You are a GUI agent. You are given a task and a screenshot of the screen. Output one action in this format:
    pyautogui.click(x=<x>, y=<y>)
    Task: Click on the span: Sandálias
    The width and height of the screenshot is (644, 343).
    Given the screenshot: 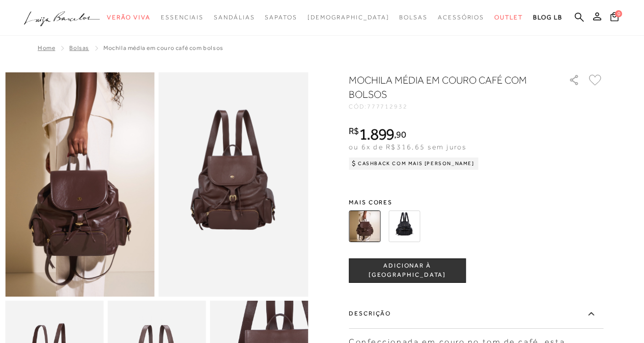 What is the action you would take?
    pyautogui.click(x=234, y=18)
    